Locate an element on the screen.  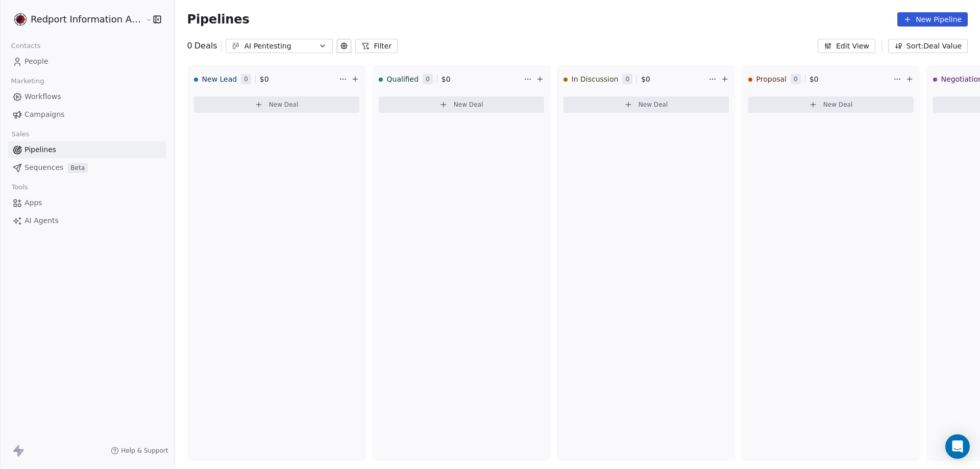
div: New Lead0$0 is located at coordinates (265, 79).